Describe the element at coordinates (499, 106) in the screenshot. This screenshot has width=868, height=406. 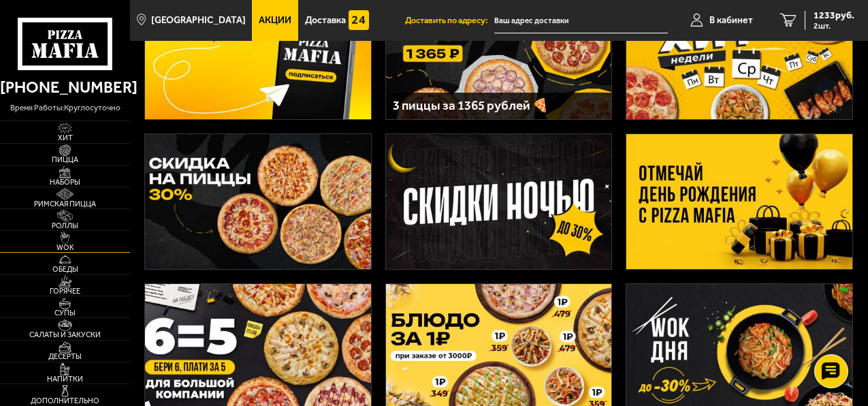
I see `h3: 3 пиццы за 1365 рублей 🍕` at that location.